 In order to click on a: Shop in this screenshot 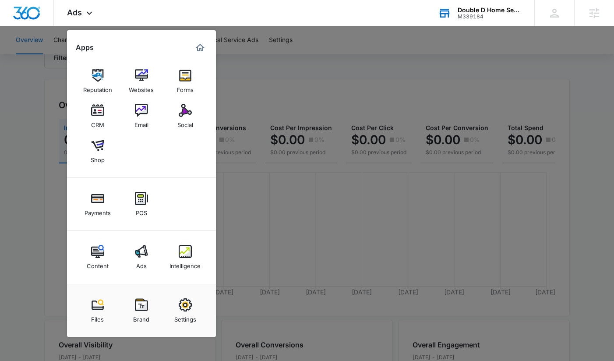, I will do `click(98, 151)`.